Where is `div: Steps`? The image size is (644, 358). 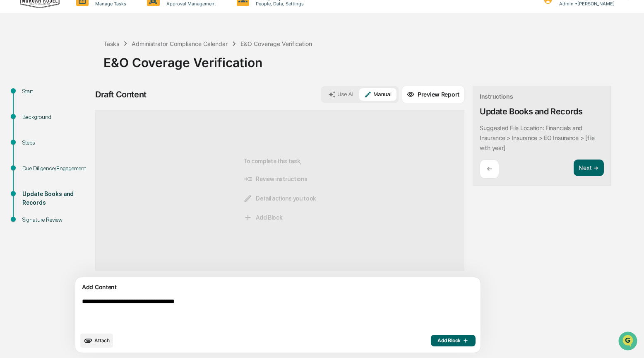
div: Steps is located at coordinates (56, 143).